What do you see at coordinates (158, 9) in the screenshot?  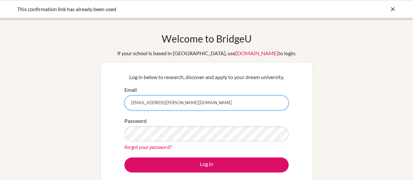 I see `div: This confirmation link has already been used` at bounding box center [158, 9].